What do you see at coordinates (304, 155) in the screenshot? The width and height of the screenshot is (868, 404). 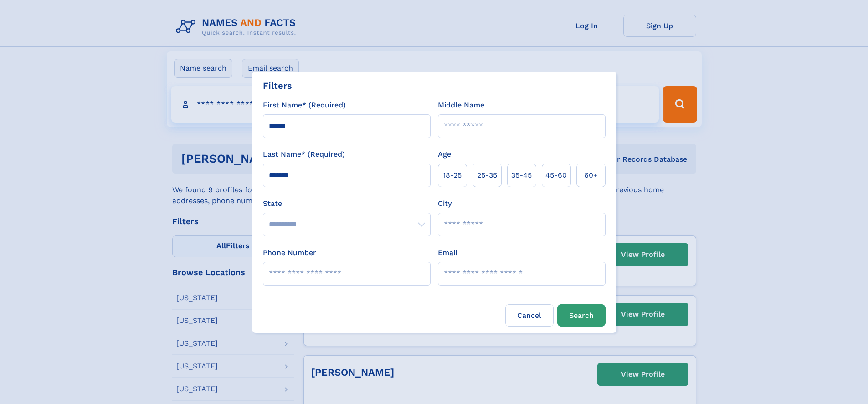 I see `label: Last Name* (Required)` at bounding box center [304, 155].